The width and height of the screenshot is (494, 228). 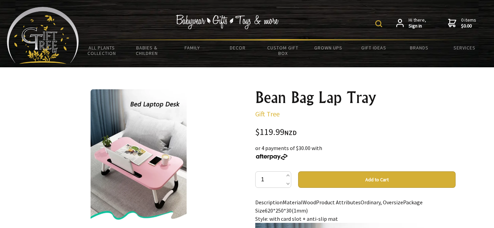 What do you see at coordinates (271, 157) in the screenshot?
I see `img: Afterpay` at bounding box center [271, 157].